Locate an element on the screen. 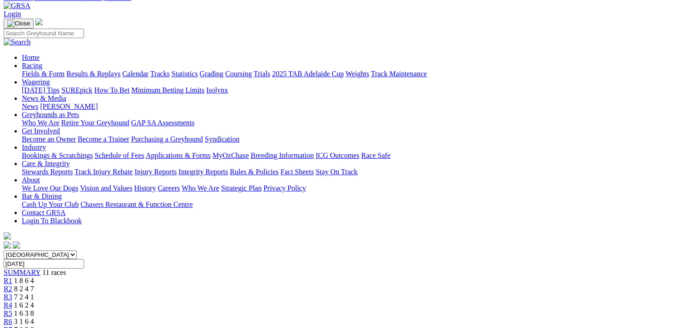  a: Applications & Forms is located at coordinates (178, 155).